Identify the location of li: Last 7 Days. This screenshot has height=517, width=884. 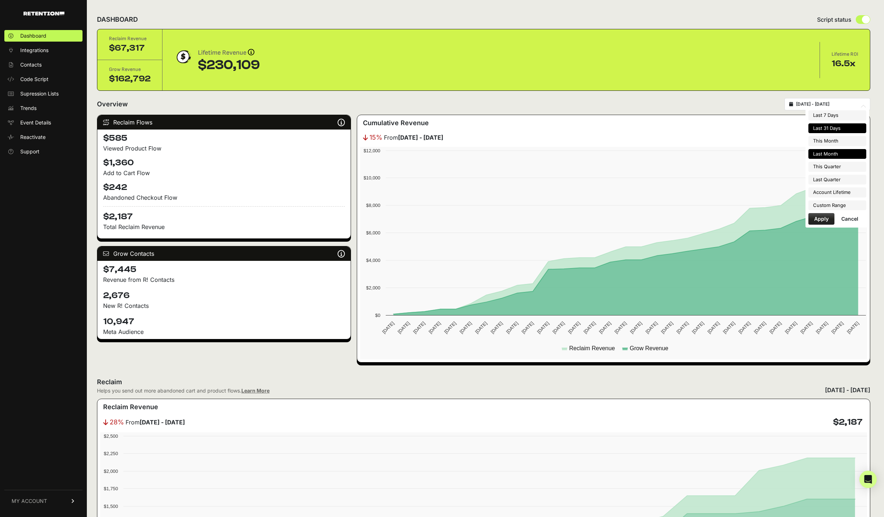
(837, 115).